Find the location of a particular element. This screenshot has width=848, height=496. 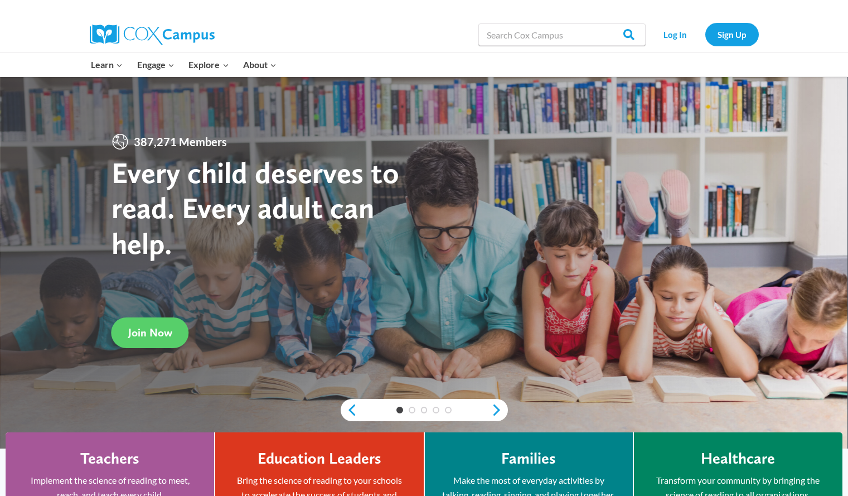

h4: Teachers is located at coordinates (110, 458).